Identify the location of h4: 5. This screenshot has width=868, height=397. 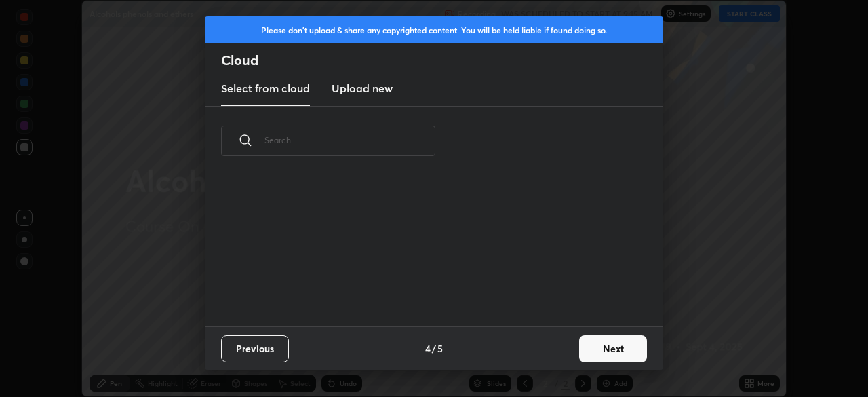
(440, 348).